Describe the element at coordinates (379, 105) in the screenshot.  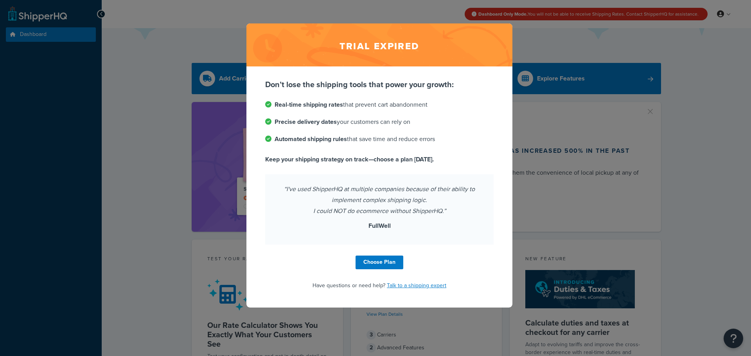
I see `li: that prevent cart abandonment` at that location.